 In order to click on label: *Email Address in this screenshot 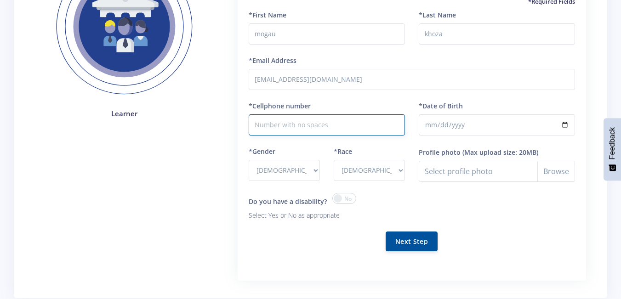, I will do `click(273, 60)`.